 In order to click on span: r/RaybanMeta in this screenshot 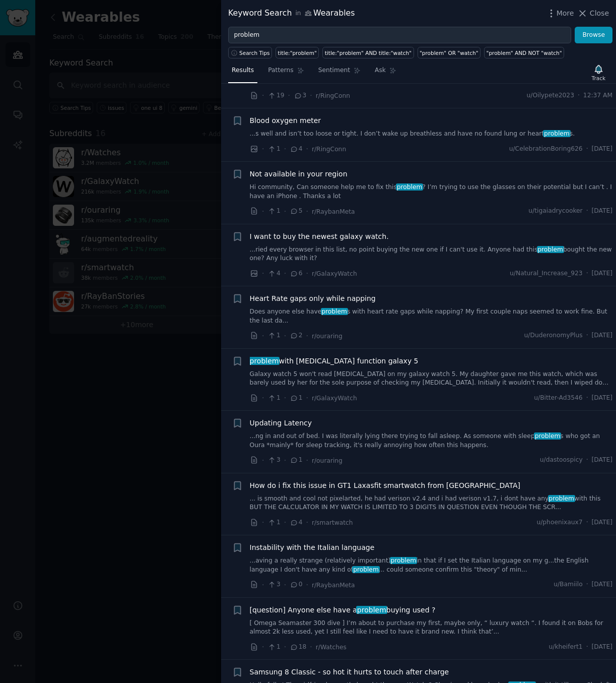, I will do `click(334, 212)`.